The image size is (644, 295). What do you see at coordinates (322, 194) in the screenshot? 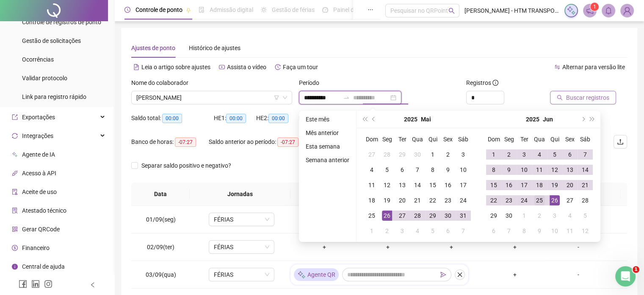
I see `th: Entrada 1` at bounding box center [322, 194].